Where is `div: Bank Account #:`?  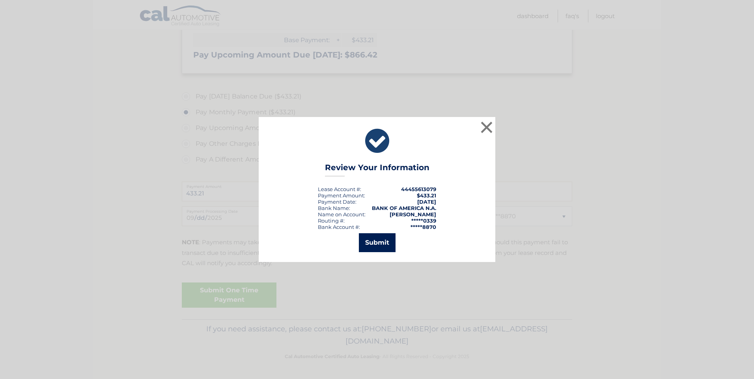 div: Bank Account #: is located at coordinates (339, 227).